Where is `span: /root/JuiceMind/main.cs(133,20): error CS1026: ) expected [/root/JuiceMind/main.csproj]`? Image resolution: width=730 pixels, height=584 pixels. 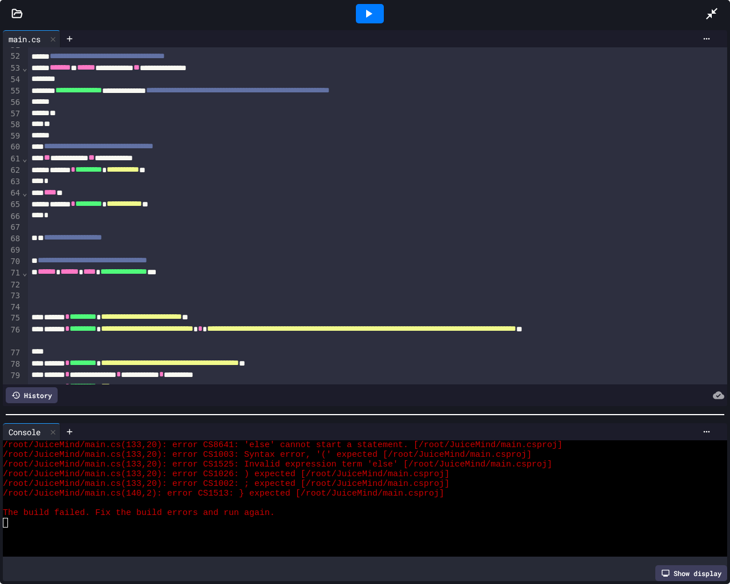
span: /root/JuiceMind/main.cs(133,20): error CS1026: ) expected [/root/JuiceMind/main.csproj] is located at coordinates (226, 474).